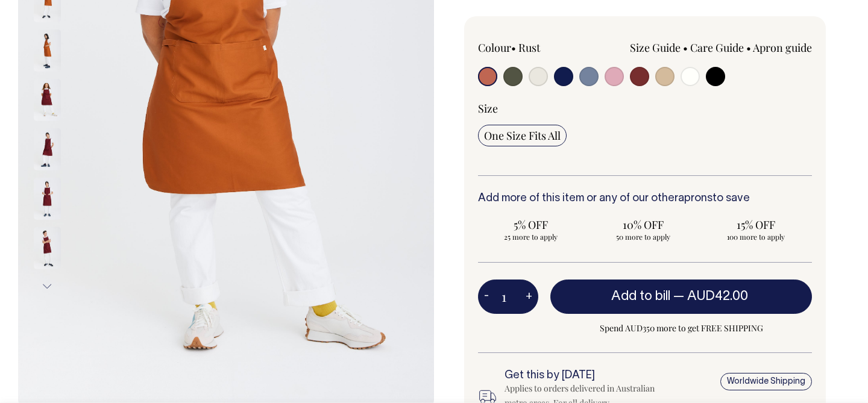  Describe the element at coordinates (645, 198) in the screenshot. I see `h6: Add more of this item or any of our other to save` at that location.